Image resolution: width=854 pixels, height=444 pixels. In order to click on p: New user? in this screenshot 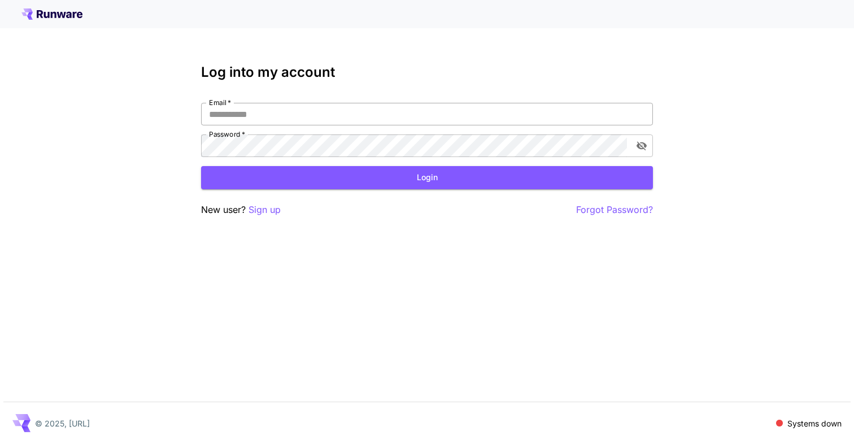, I will do `click(241, 210)`.